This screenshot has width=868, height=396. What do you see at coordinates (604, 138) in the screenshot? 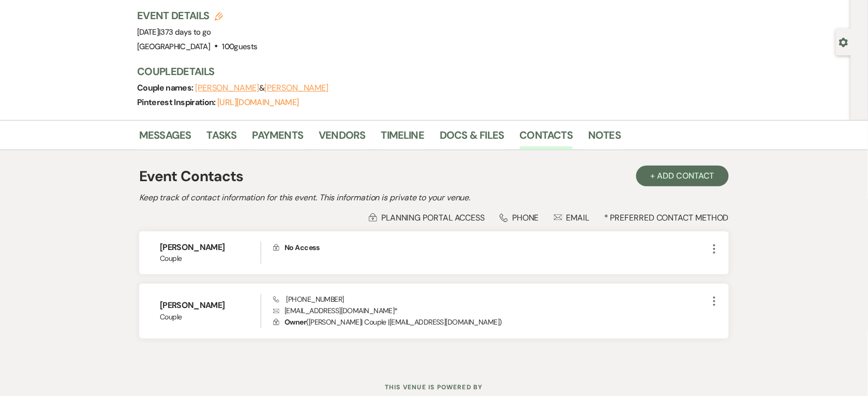
I see `a: Notes` at bounding box center [604, 138].